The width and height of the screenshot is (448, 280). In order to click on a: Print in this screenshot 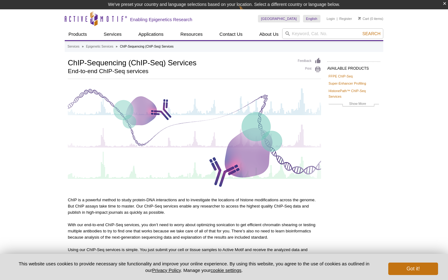, I will do `click(310, 69)`.